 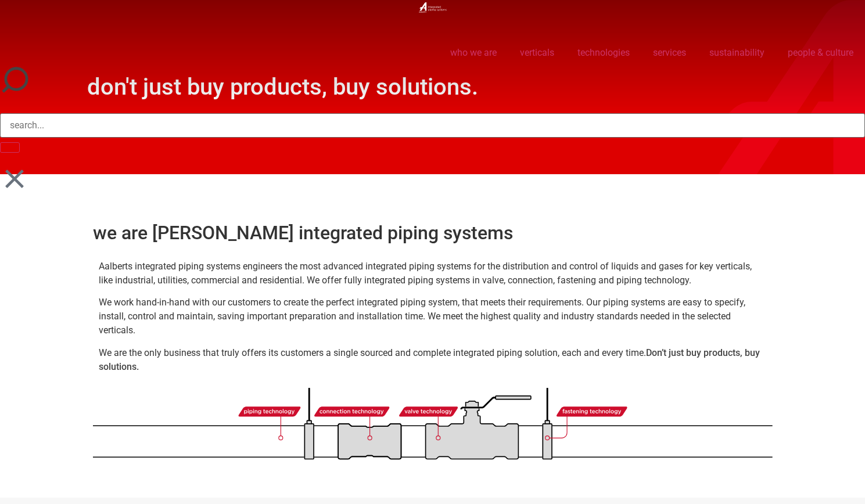 What do you see at coordinates (433, 274) in the screenshot?
I see `p: Aalberts integrated piping systems engineers the most advanced integrated piping systems for the ...` at bounding box center [433, 274].